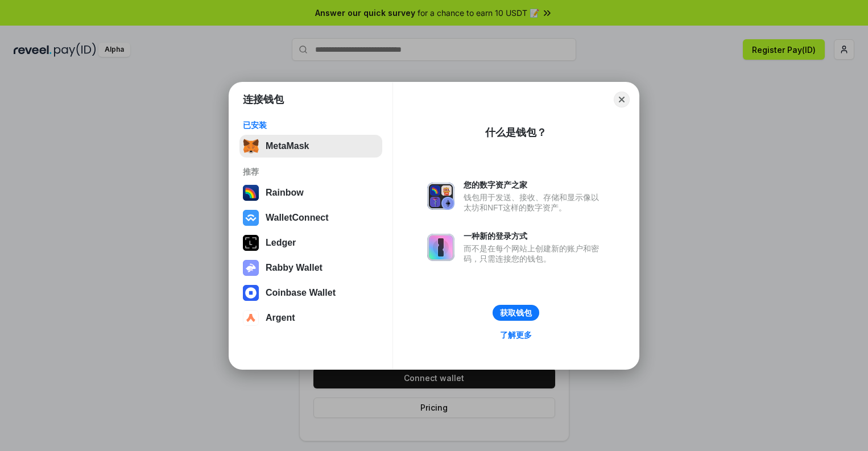  What do you see at coordinates (311, 267) in the screenshot?
I see `button: Rabby Wallet` at bounding box center [311, 267].